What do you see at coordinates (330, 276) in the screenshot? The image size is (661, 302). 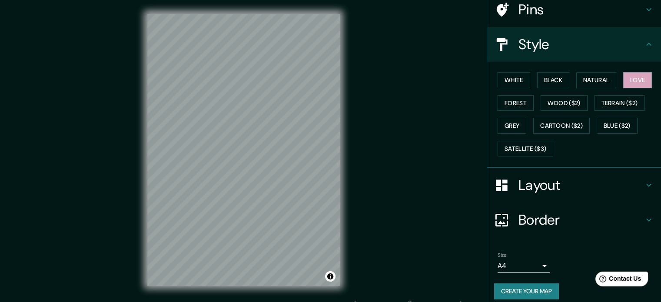 I see `button: Toggle attribution` at bounding box center [330, 276].